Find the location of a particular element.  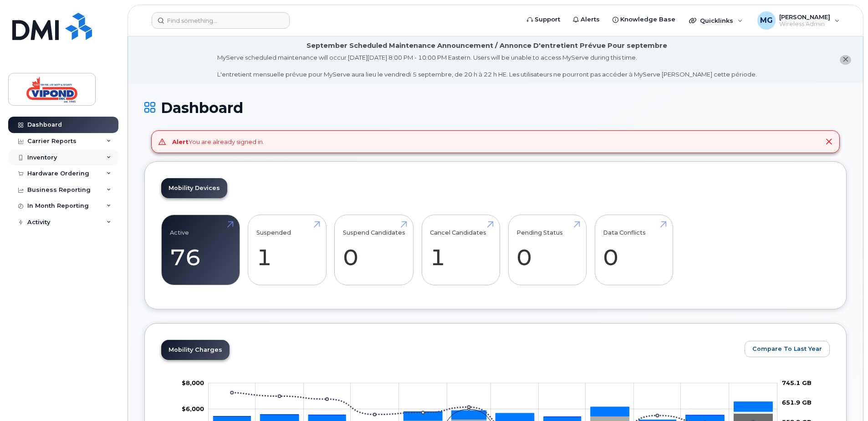

span: Compare To Last Year is located at coordinates (787, 349).